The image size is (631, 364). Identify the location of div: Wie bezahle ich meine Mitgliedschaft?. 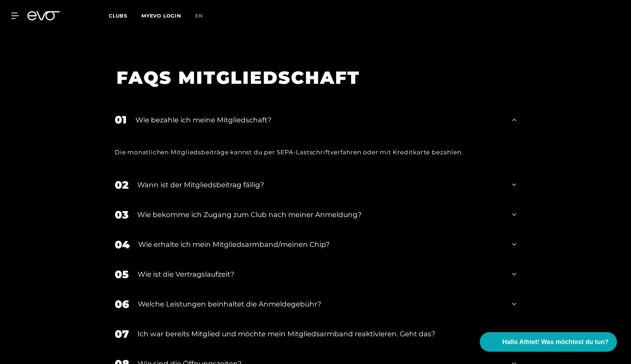
(319, 120).